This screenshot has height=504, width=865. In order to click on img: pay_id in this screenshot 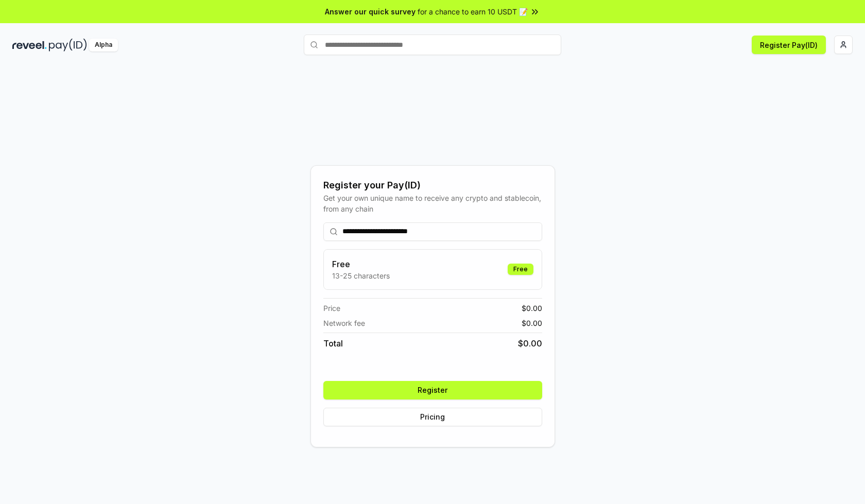, I will do `click(68, 45)`.